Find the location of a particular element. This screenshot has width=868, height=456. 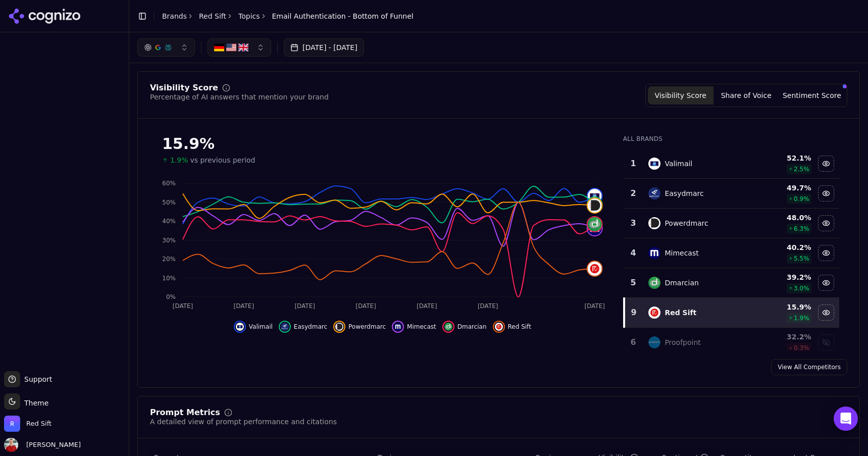

div: 15.9 % is located at coordinates (784, 307).